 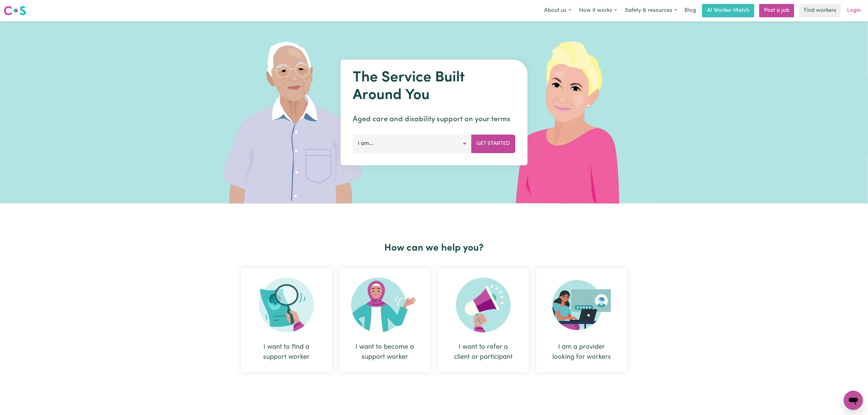 What do you see at coordinates (434, 119) in the screenshot?
I see `p: Aged care and disability support on your terms` at bounding box center [434, 119].